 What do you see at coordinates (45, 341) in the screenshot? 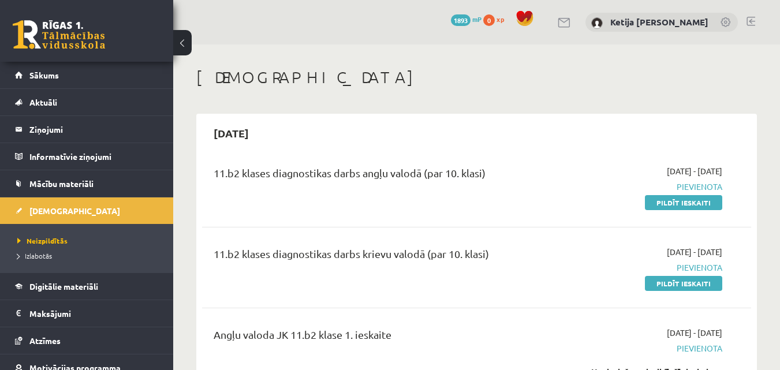
I see `span: Atzīmes` at bounding box center [45, 341].